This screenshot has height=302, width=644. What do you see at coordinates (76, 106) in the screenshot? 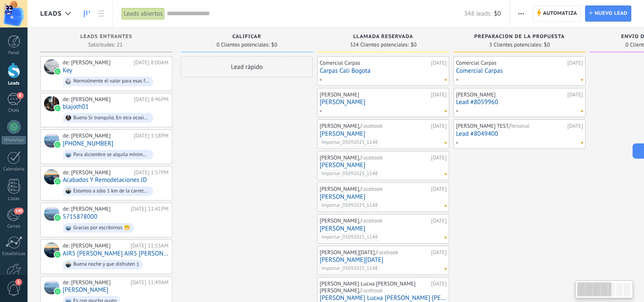
I see `a: blajoth01` at bounding box center [76, 106].